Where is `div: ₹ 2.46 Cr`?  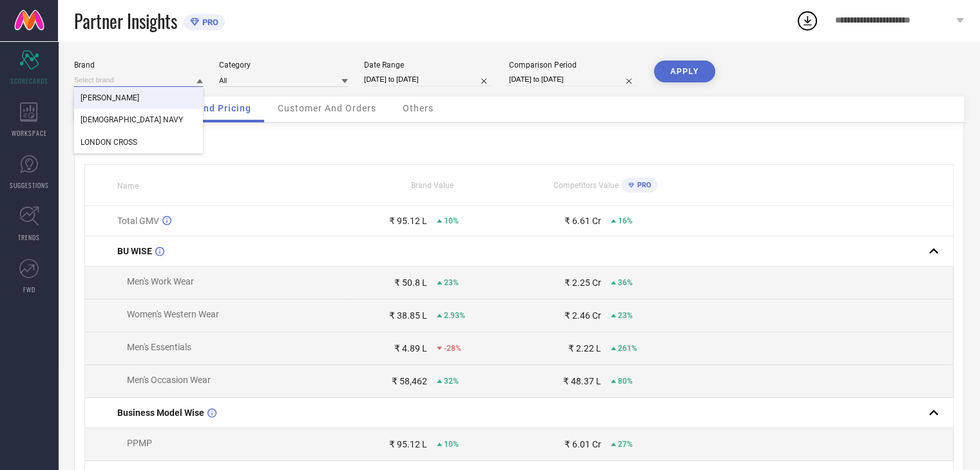
div: ₹ 2.46 Cr is located at coordinates (582, 316).